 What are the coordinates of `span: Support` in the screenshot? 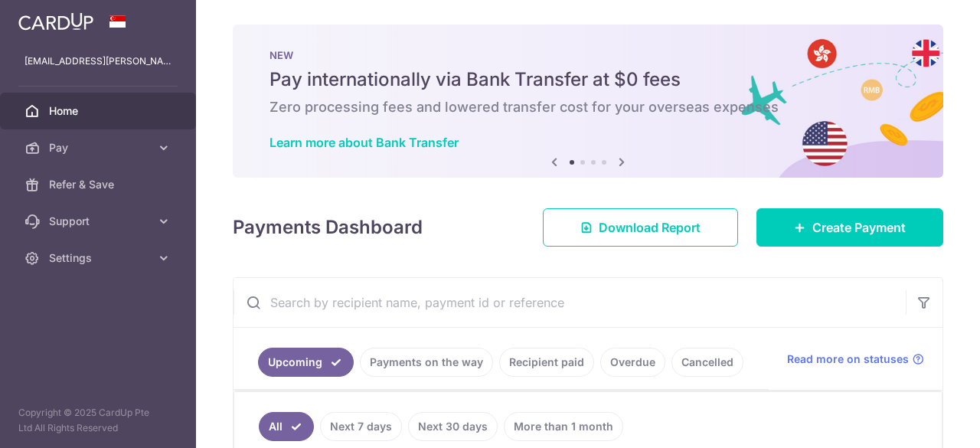 It's located at (100, 221).